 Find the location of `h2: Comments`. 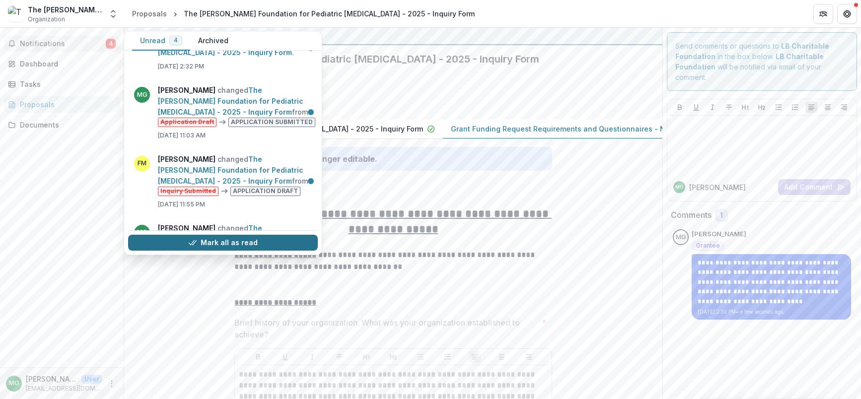

h2: Comments is located at coordinates (691, 215).